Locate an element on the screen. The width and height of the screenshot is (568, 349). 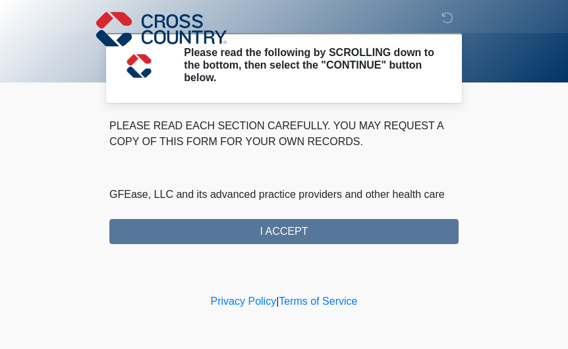
img: Agent Avatar is located at coordinates (139, 66).